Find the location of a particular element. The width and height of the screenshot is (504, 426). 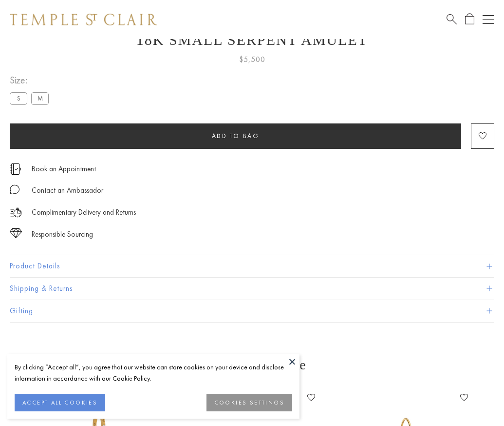

span: $5,500 is located at coordinates (252, 59).